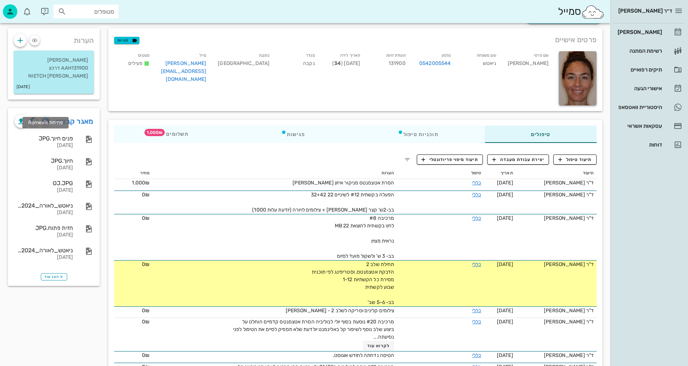  Describe the element at coordinates (447, 55) in the screenshot. I see `small: טלפון` at that location.